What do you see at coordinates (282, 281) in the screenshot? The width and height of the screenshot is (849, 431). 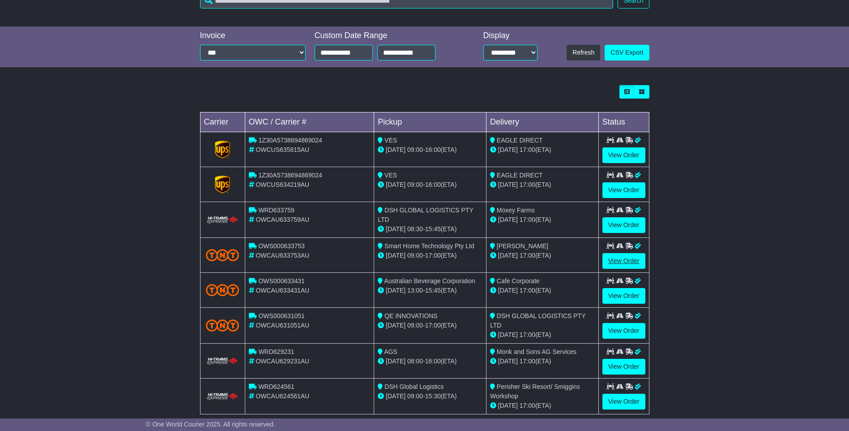 I see `span: OWS000633431` at bounding box center [282, 281].